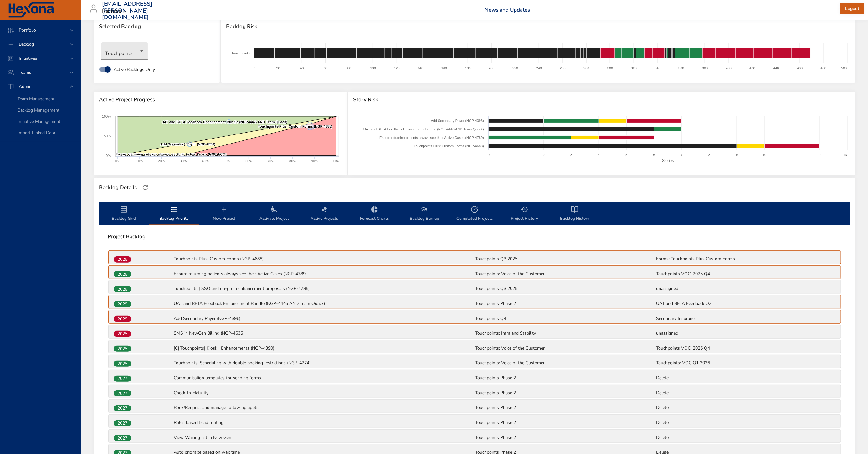 This screenshot has height=454, width=868. I want to click on text: 340, so click(658, 68).